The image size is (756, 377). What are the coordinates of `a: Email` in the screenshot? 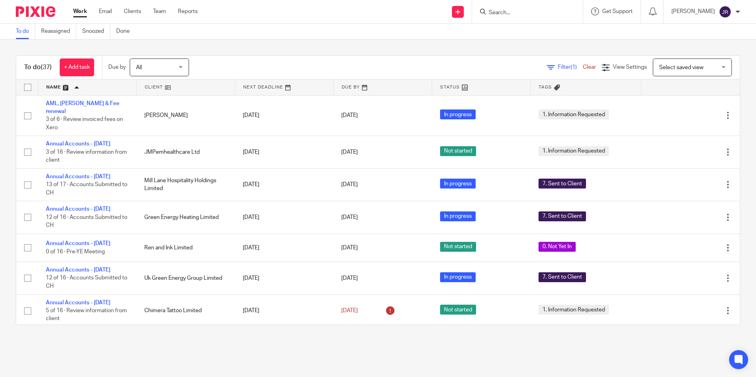 It's located at (105, 11).